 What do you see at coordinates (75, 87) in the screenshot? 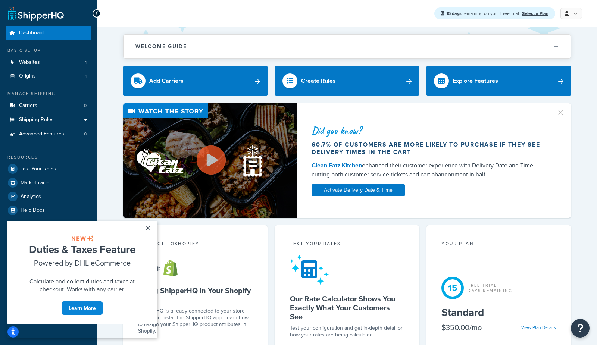
I see `a: Learn More` at bounding box center [75, 87].